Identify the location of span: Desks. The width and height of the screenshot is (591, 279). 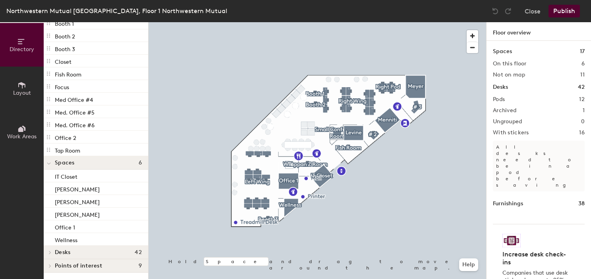
(62, 253).